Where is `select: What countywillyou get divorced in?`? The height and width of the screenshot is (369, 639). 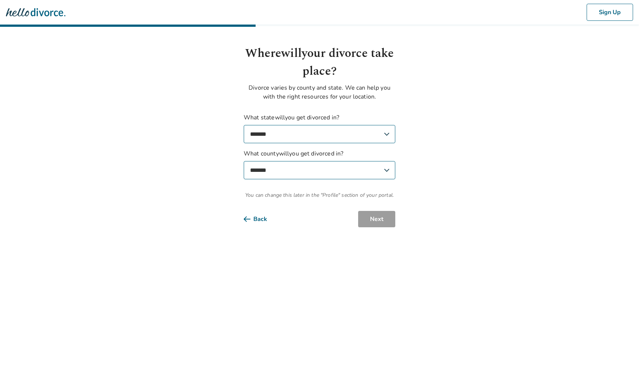
select: What countywillyou get divorced in? is located at coordinates (320, 170).